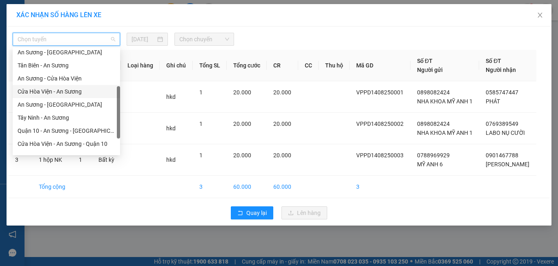 This screenshot has width=558, height=266. What do you see at coordinates (176, 65) in the screenshot?
I see `th: Ghi chú` at bounding box center [176, 65].